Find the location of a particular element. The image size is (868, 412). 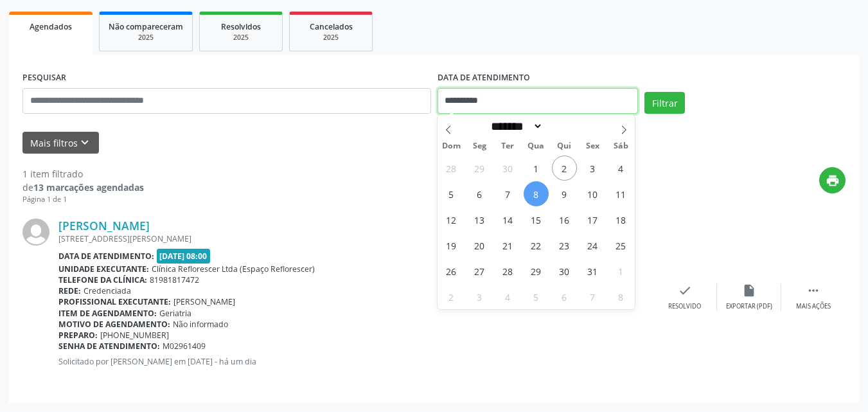

span: Qui is located at coordinates (564, 146).